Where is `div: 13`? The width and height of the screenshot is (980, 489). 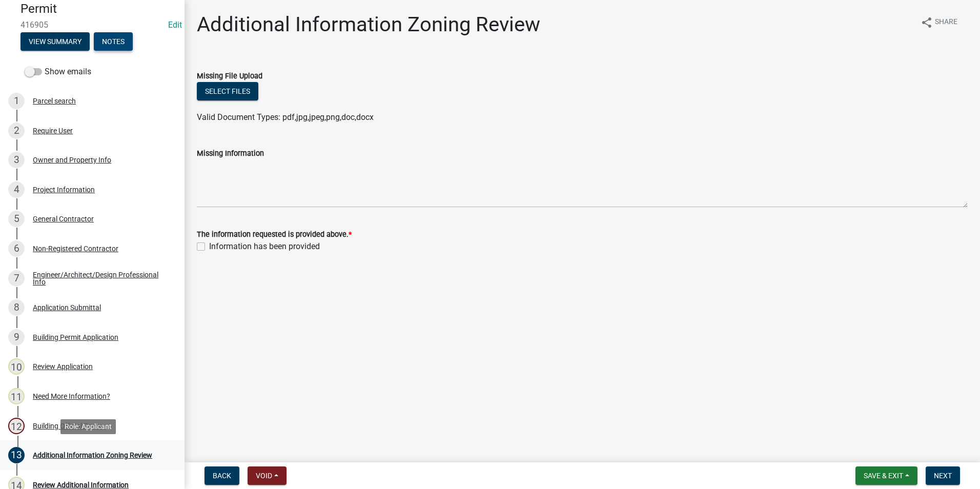 div: 13 is located at coordinates (16, 456).